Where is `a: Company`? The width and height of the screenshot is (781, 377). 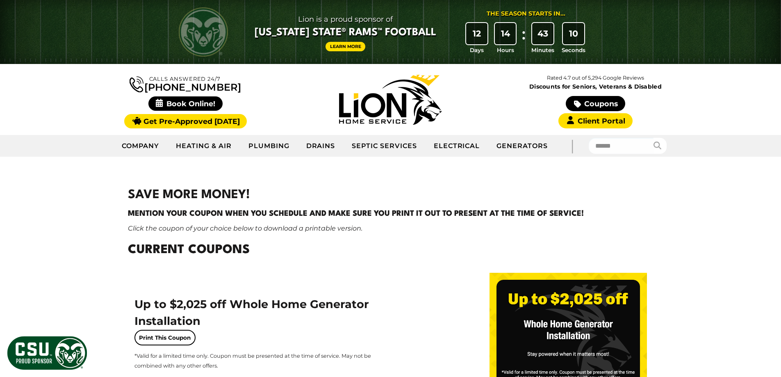
a: Company is located at coordinates (141, 146).